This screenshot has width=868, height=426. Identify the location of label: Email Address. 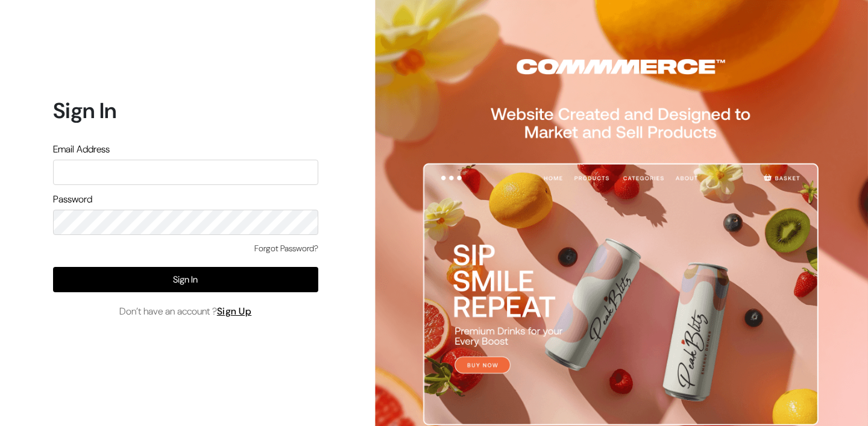
(81, 149).